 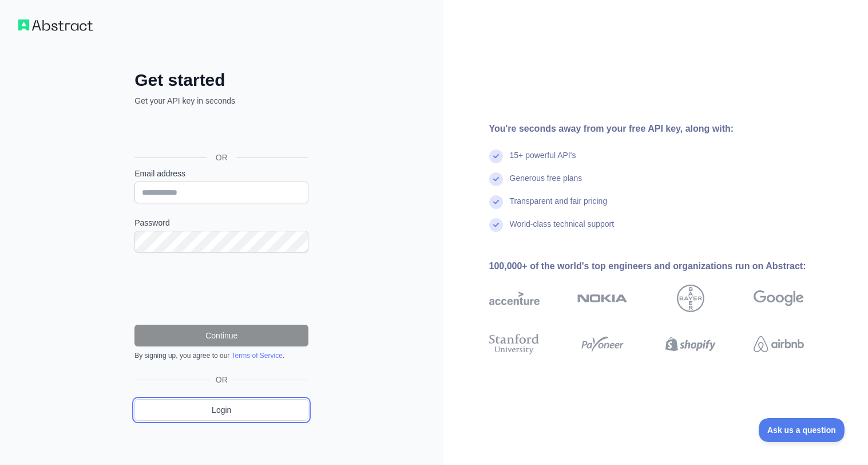 I want to click on p: Get your API key in seconds, so click(x=222, y=101).